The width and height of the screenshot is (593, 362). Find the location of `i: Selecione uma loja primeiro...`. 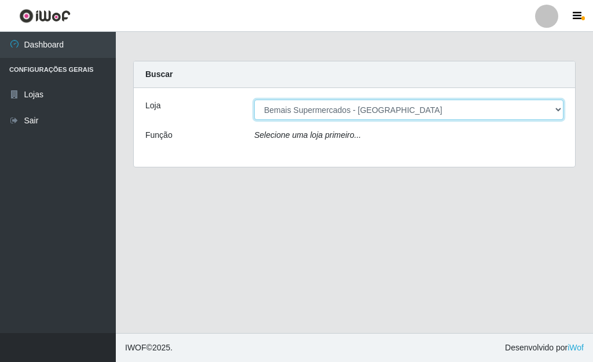

i: Selecione uma loja primeiro... is located at coordinates (308, 135).